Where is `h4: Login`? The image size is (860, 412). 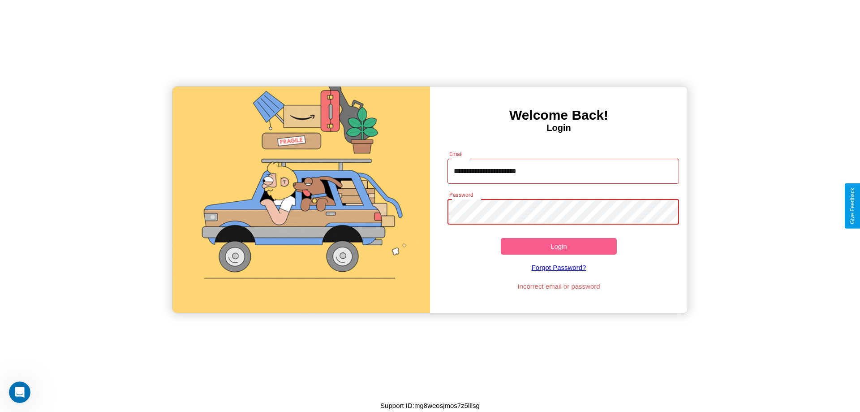
h4: Login is located at coordinates (559, 128).